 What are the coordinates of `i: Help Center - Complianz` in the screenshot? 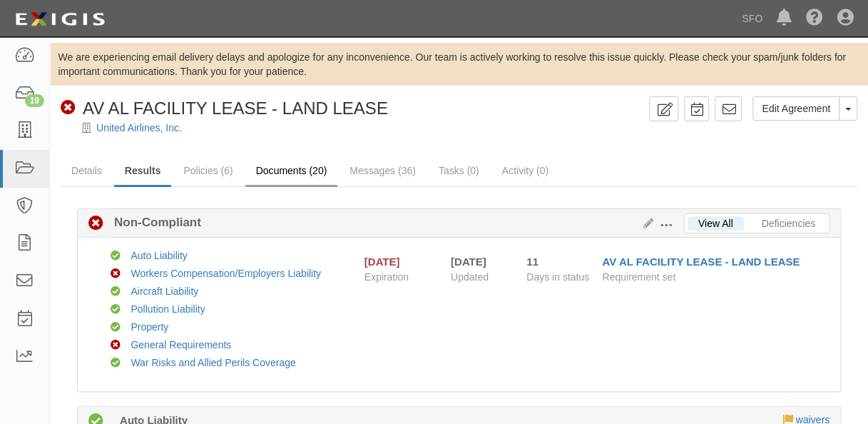 It's located at (815, 18).